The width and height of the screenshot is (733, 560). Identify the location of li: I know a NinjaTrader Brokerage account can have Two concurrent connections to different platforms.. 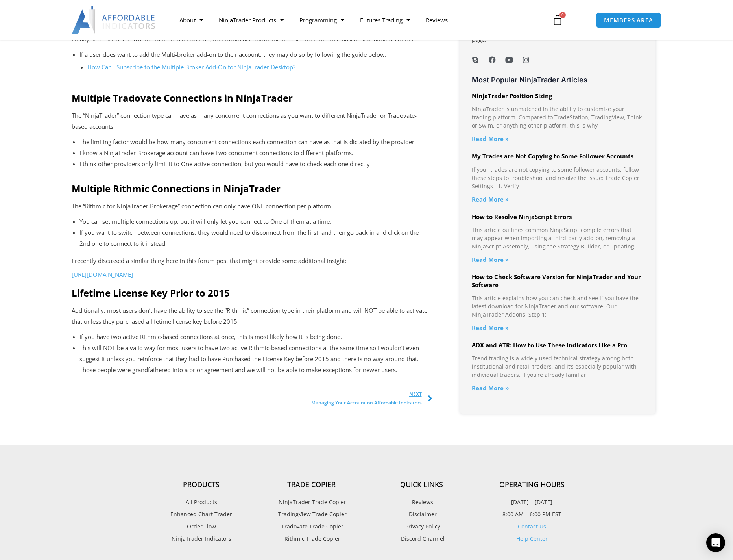
(252, 153).